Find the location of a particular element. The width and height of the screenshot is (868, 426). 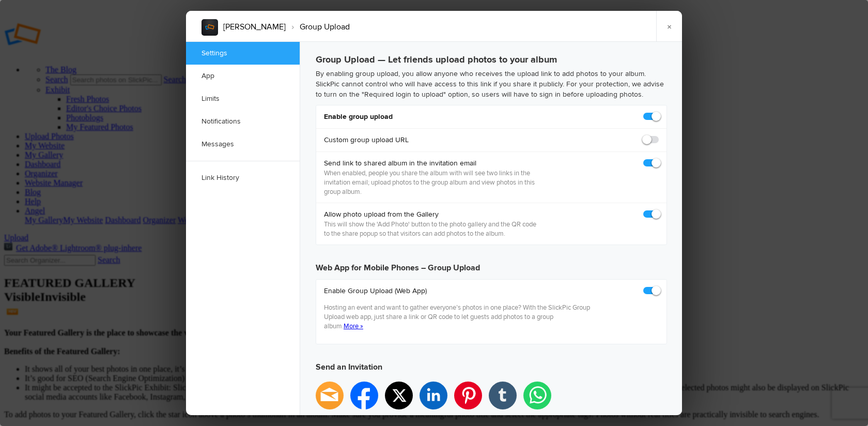

h3: Send an Invitation is located at coordinates (492, 367).